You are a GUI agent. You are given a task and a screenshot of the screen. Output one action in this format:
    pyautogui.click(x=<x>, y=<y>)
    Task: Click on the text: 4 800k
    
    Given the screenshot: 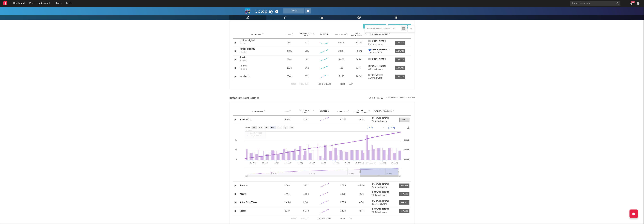 What is the action you would take?
    pyautogui.click(x=407, y=150)
    